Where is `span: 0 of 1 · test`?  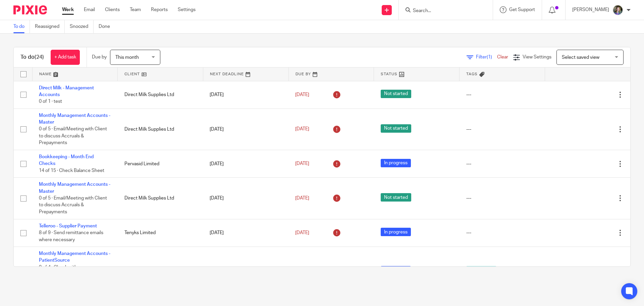 span: 0 of 1 · test is located at coordinates (50, 101).